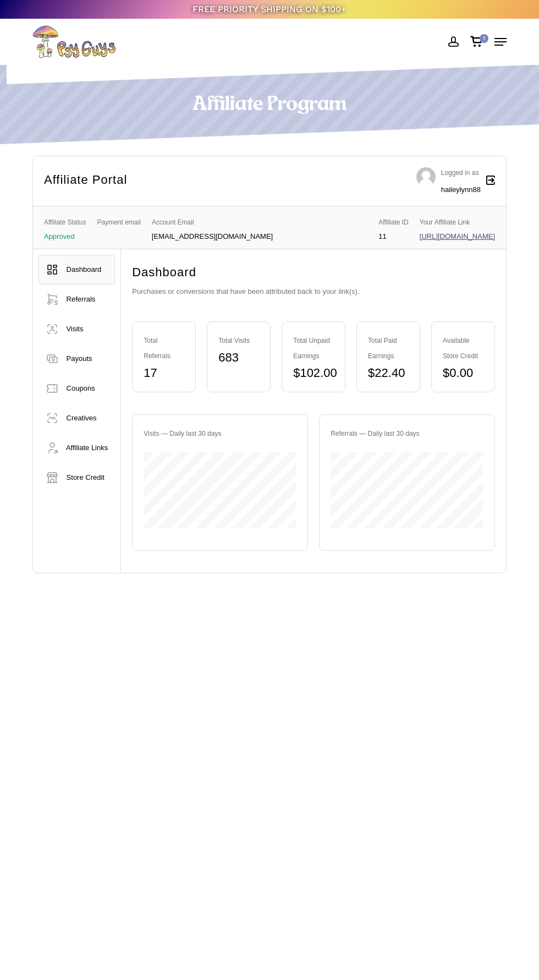 This screenshot has width=539, height=980. What do you see at coordinates (315, 372) in the screenshot?
I see `bdi: 102.00` at bounding box center [315, 372].